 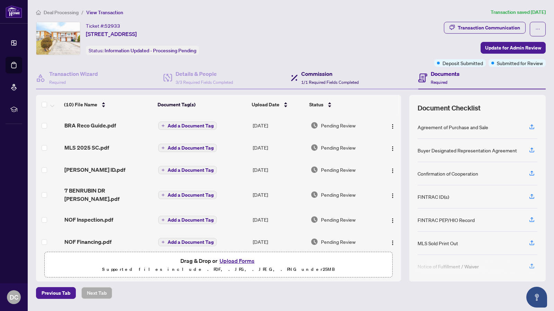 I want to click on h4: Documents, so click(x=445, y=74).